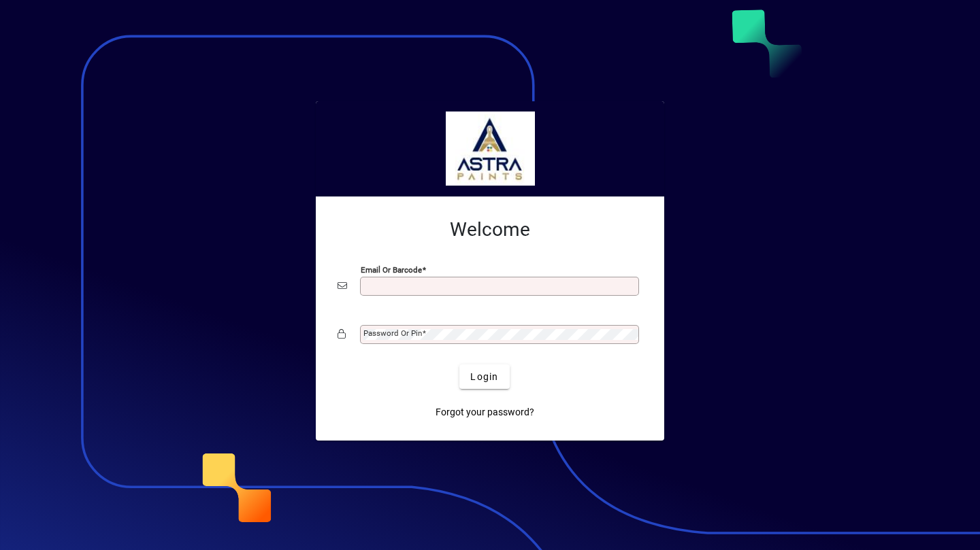 Image resolution: width=980 pixels, height=550 pixels. What do you see at coordinates (485, 412) in the screenshot?
I see `span: Forgot your password?` at bounding box center [485, 412].